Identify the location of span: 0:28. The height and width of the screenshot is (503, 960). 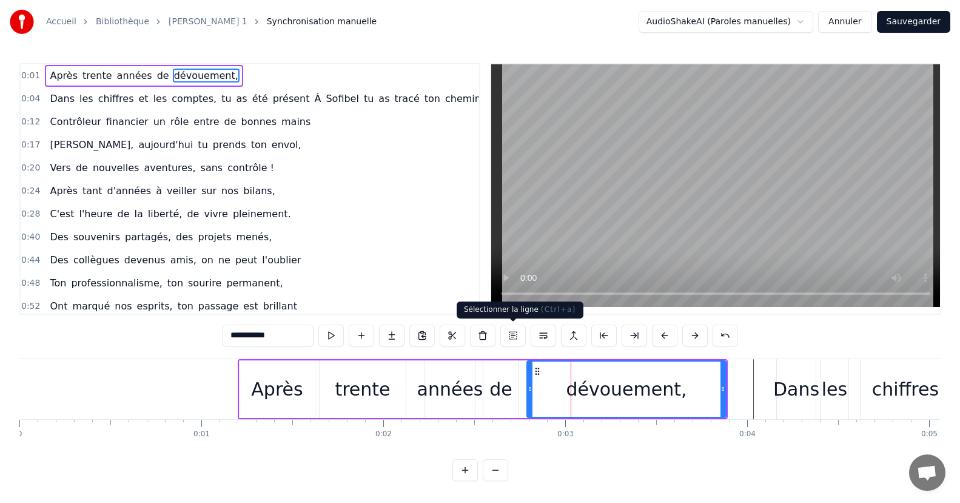
(30, 214).